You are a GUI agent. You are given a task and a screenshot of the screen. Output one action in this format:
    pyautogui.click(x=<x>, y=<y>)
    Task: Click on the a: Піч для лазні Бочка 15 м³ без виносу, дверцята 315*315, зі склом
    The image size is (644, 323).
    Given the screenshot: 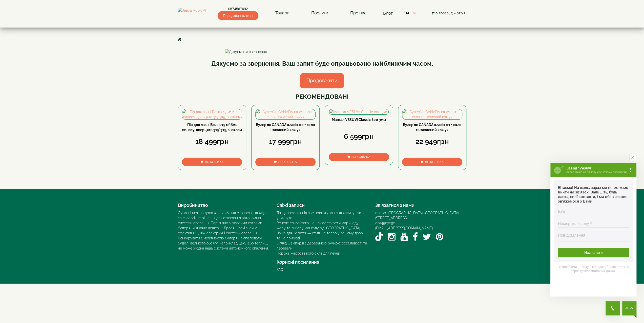 What is the action you would take?
    pyautogui.click(x=212, y=127)
    